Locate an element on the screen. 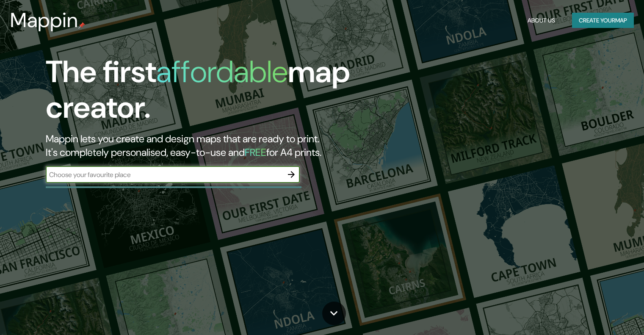 The height and width of the screenshot is (335, 644). h1: The first map creator. is located at coordinates (207, 93).